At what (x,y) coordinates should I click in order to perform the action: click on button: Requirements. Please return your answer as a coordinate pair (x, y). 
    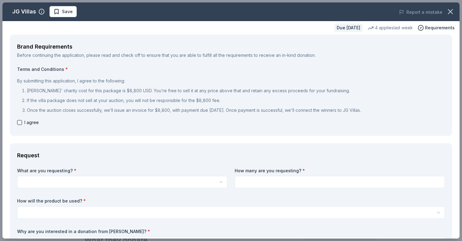
    Looking at the image, I should click on (436, 28).